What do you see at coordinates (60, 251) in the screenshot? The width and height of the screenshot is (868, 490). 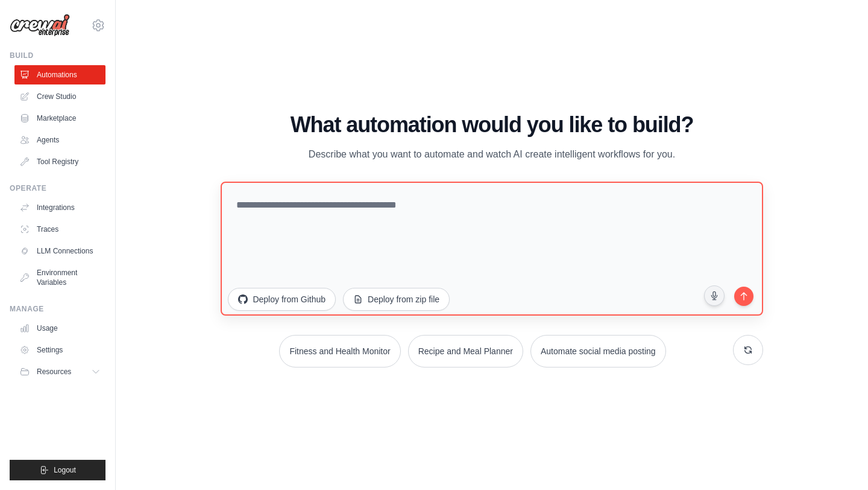 I see `a: LLM Connections` at bounding box center [60, 251].